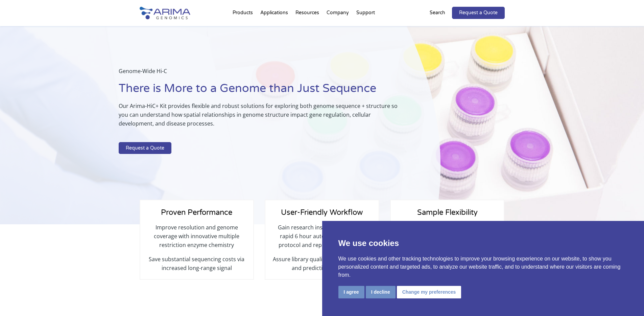  What do you see at coordinates (483, 267) in the screenshot?
I see `p: We use cookies and other tracking technologies to improve your browsing experience on our website...` at bounding box center [483, 267].